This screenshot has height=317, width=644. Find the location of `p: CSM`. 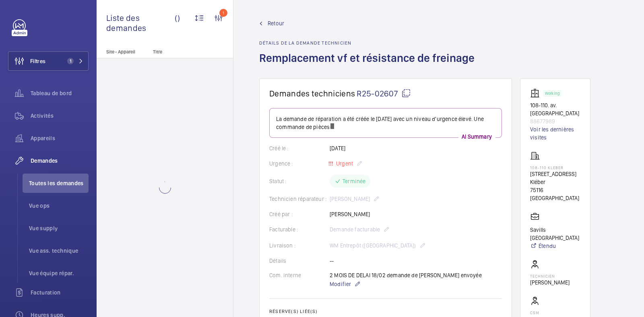

p: CSM is located at coordinates (550, 313).